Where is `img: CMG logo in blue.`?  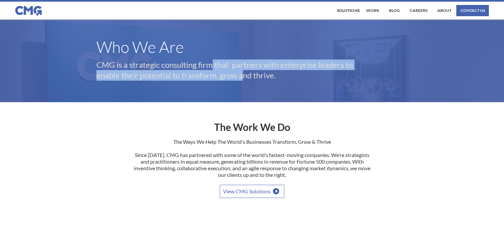 img: CMG logo in blue. is located at coordinates (28, 11).